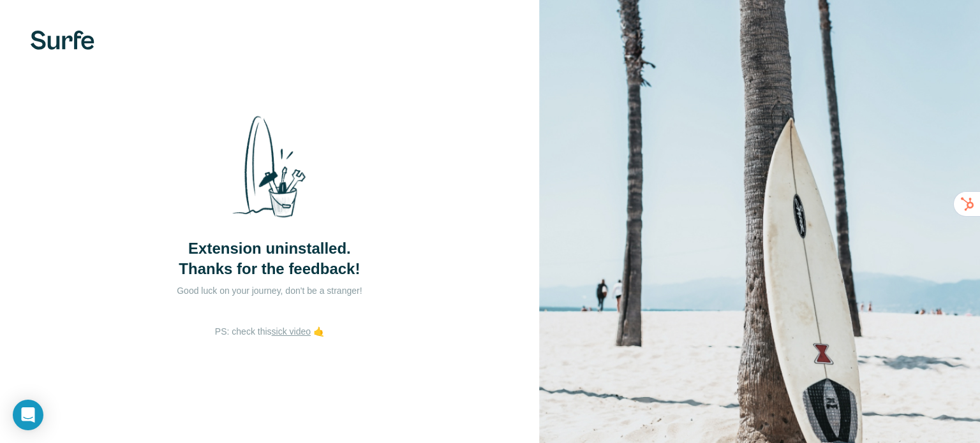  What do you see at coordinates (291, 331) in the screenshot?
I see `a: sick video` at bounding box center [291, 331].